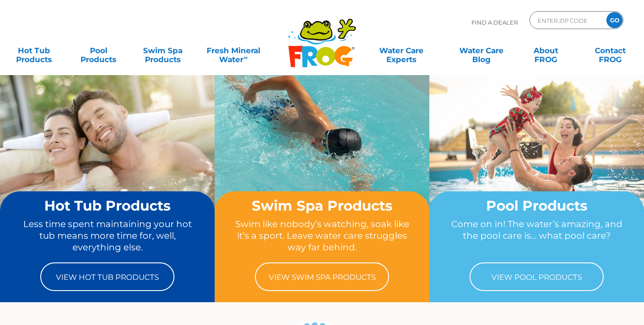  What do you see at coordinates (98, 51) in the screenshot?
I see `a: PoolProducts` at bounding box center [98, 51].